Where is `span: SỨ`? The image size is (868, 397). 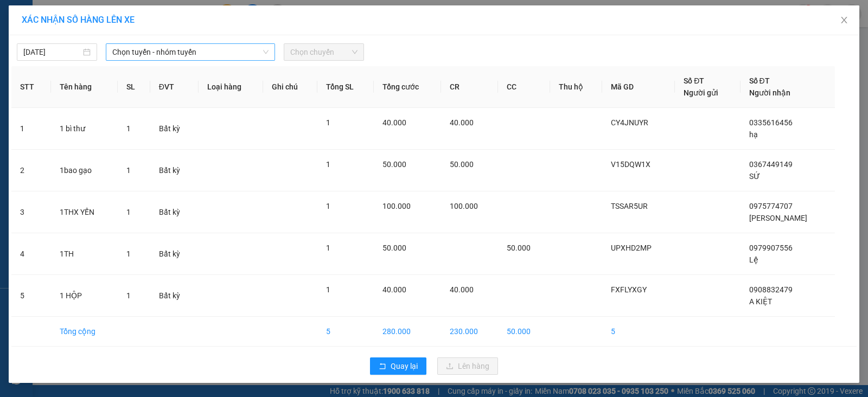 span: SỨ is located at coordinates (755, 177).